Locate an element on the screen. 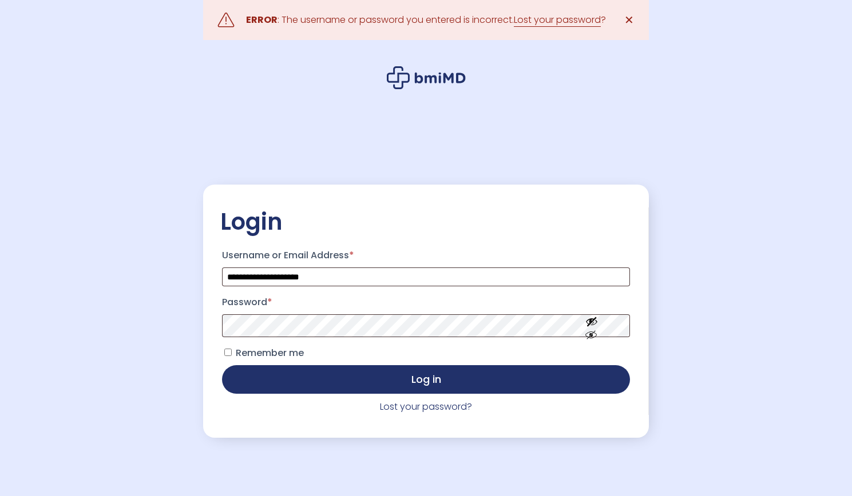 The width and height of the screenshot is (852, 496). span: Remember me is located at coordinates (269, 353).